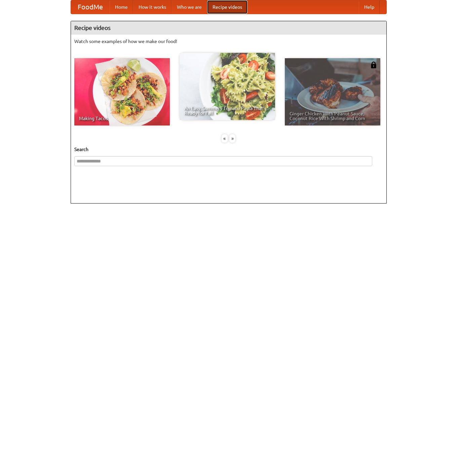 This screenshot has width=457, height=476. I want to click on a: Home, so click(121, 7).